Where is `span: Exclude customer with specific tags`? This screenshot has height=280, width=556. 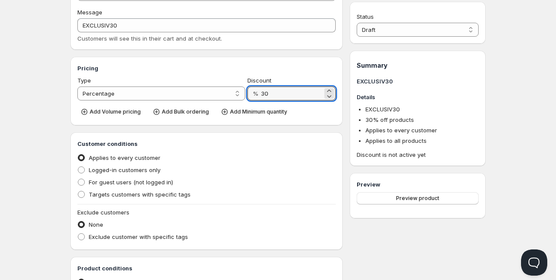
span: Exclude customer with specific tags is located at coordinates (138, 237).